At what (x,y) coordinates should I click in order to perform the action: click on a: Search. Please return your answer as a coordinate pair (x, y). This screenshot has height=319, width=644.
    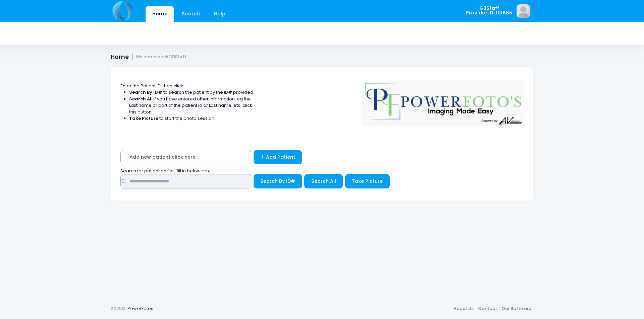
    Looking at the image, I should click on (191, 14).